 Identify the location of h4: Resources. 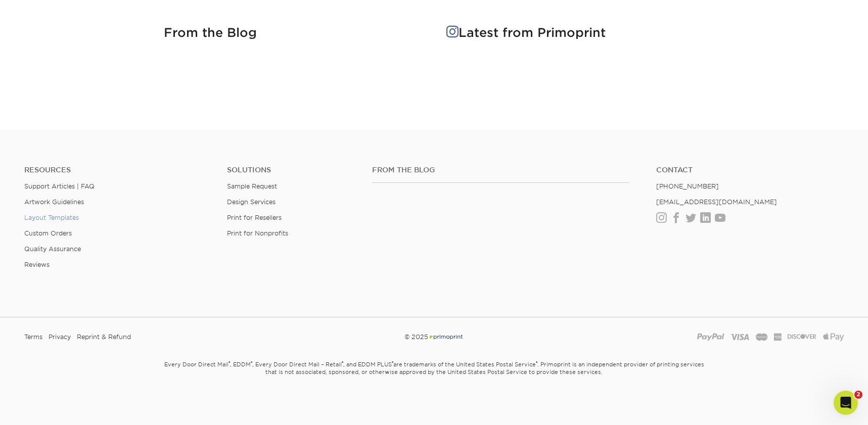
(118, 170).